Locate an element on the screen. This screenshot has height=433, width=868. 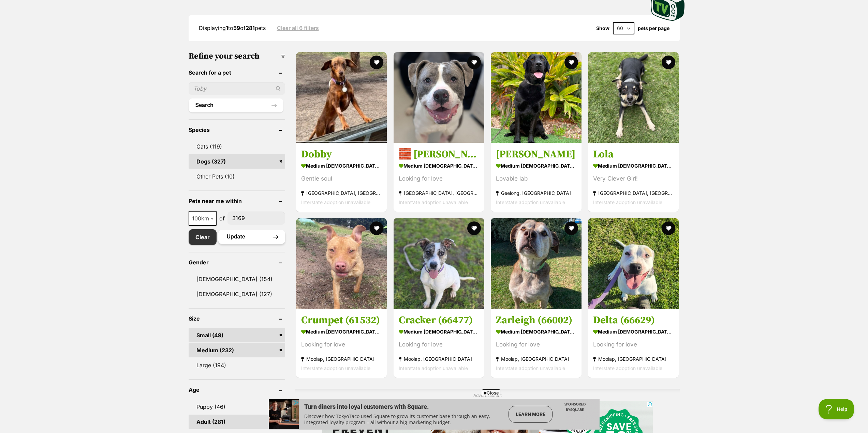
span: of is located at coordinates (222, 218).